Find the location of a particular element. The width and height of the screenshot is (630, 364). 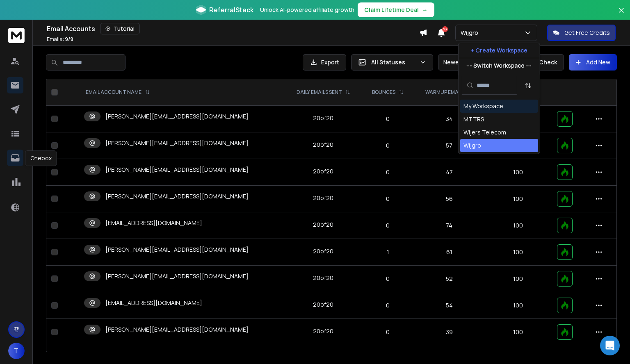

span: 9 / 9 is located at coordinates (69, 39).